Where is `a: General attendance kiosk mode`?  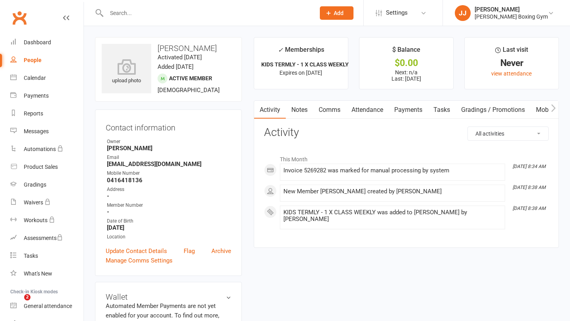
a: General attendance kiosk mode is located at coordinates (47, 306).